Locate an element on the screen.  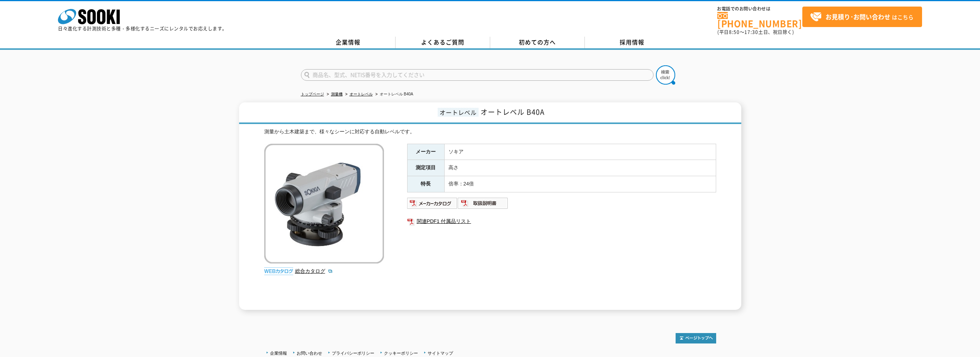
a: よくあるご質問 is located at coordinates (443, 42).